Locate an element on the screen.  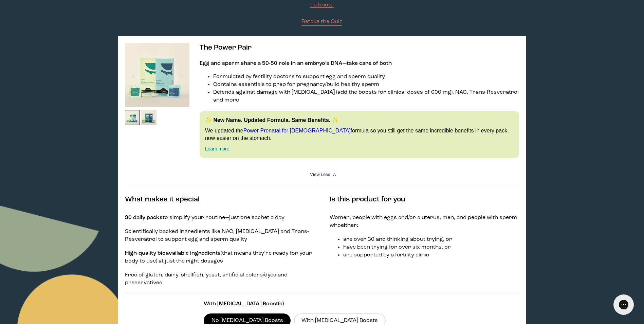
a: Retake the Quiz is located at coordinates (322, 21).